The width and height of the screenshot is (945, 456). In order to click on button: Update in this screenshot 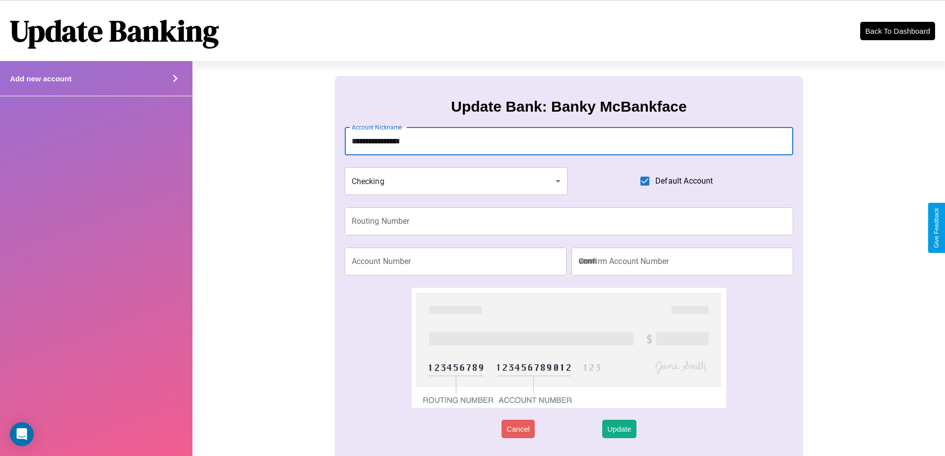, I will do `click(619, 429)`.